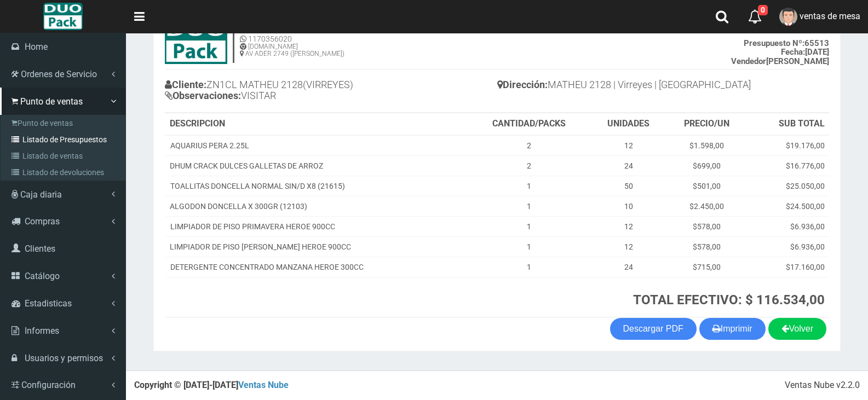 This screenshot has height=400, width=868. I want to click on td: $19.176,00, so click(788, 146).